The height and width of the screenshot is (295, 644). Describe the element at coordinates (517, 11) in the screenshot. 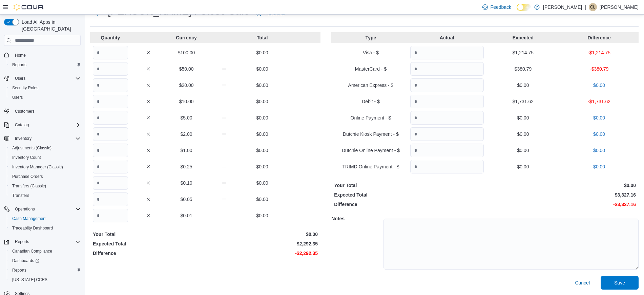

I see `span: Dark Mode` at that location.